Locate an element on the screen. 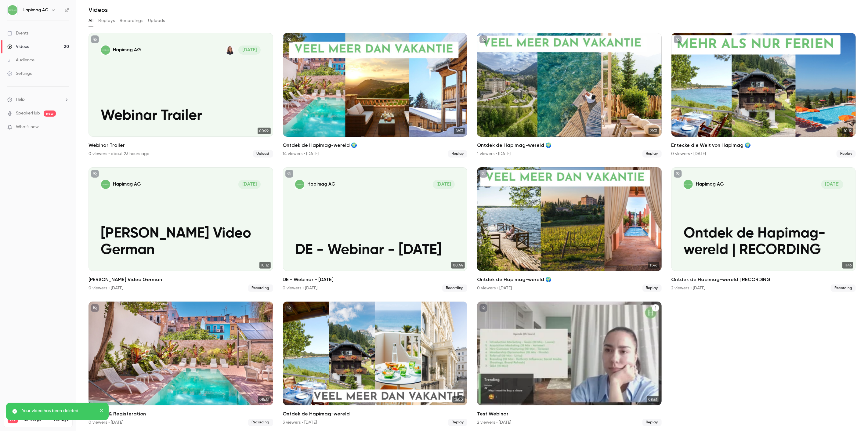  span: 16:13 is located at coordinates (459, 131).